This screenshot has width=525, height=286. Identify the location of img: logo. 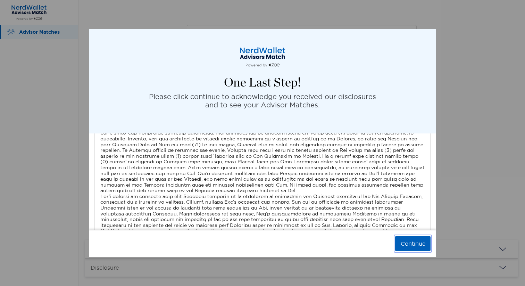
(262, 57).